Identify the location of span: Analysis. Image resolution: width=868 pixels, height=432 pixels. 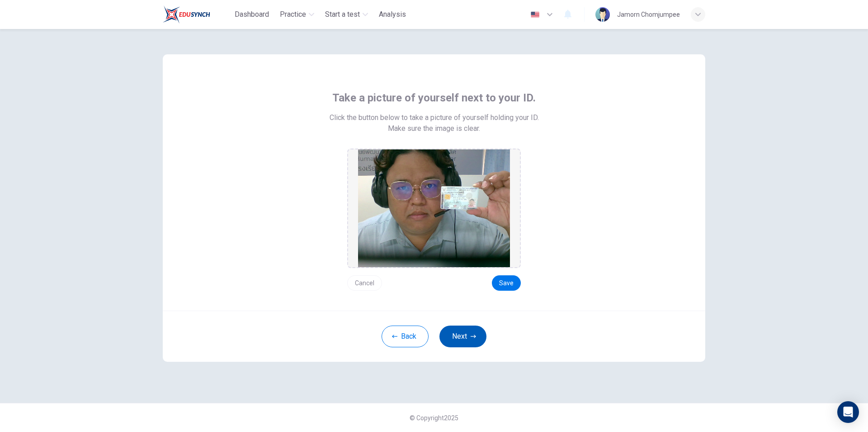
(392, 14).